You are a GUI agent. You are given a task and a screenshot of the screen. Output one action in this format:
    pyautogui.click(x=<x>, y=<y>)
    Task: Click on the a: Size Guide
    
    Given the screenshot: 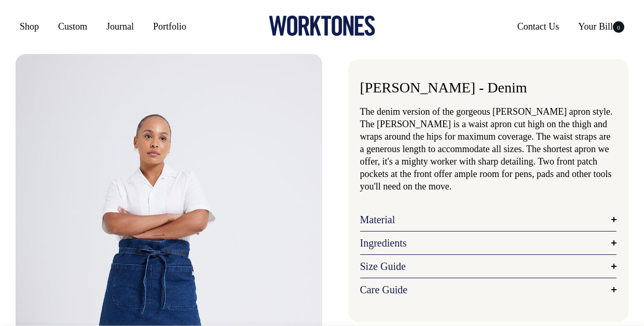 What is the action you would take?
    pyautogui.click(x=488, y=266)
    